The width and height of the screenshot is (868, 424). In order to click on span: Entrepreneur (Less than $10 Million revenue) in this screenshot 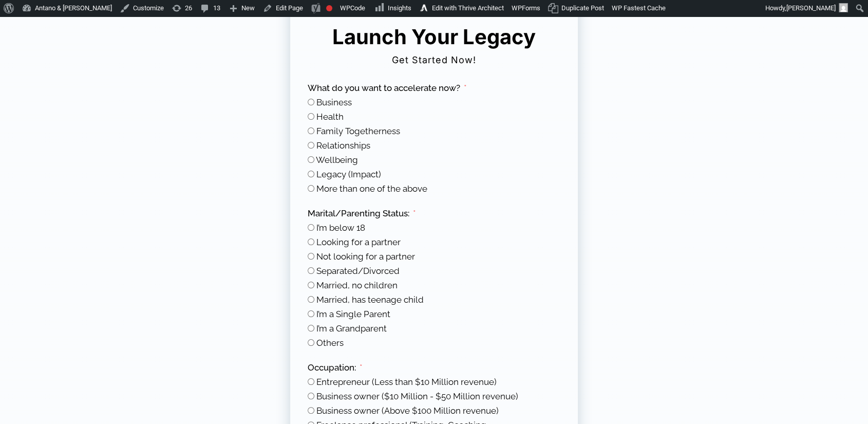, I will do `click(406, 382)`.